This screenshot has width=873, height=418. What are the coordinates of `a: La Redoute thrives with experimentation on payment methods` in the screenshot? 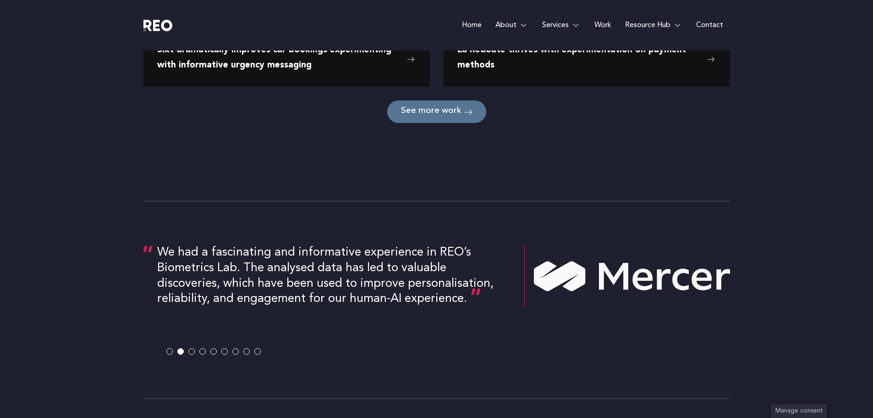 It's located at (587, 58).